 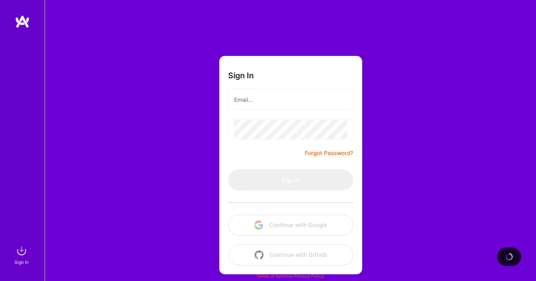 What do you see at coordinates (329, 153) in the screenshot?
I see `a: Forgot Password?` at bounding box center [329, 153].